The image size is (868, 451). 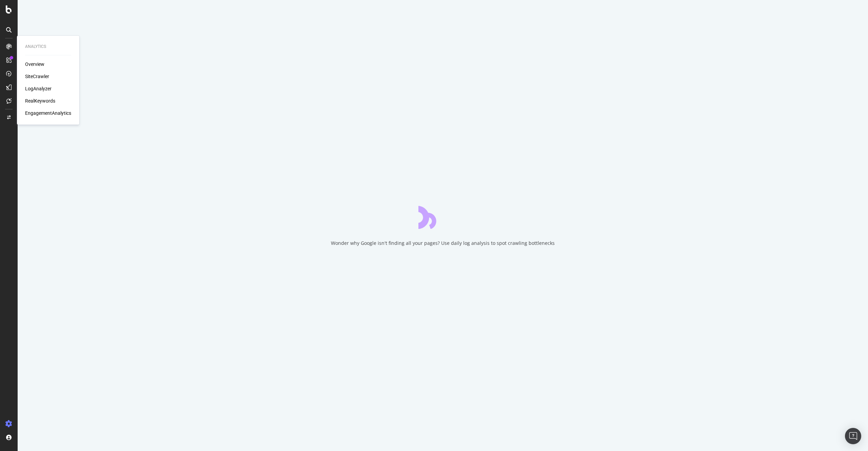 I want to click on div: Overview, so click(x=35, y=64).